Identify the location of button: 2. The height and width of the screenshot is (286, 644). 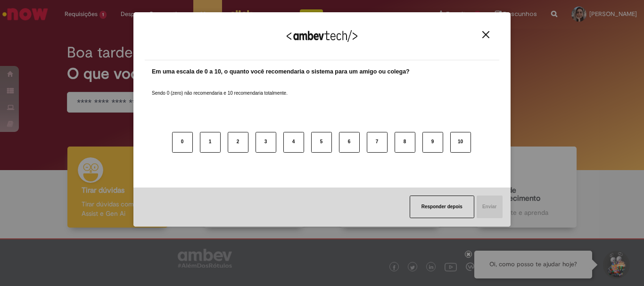
(238, 142).